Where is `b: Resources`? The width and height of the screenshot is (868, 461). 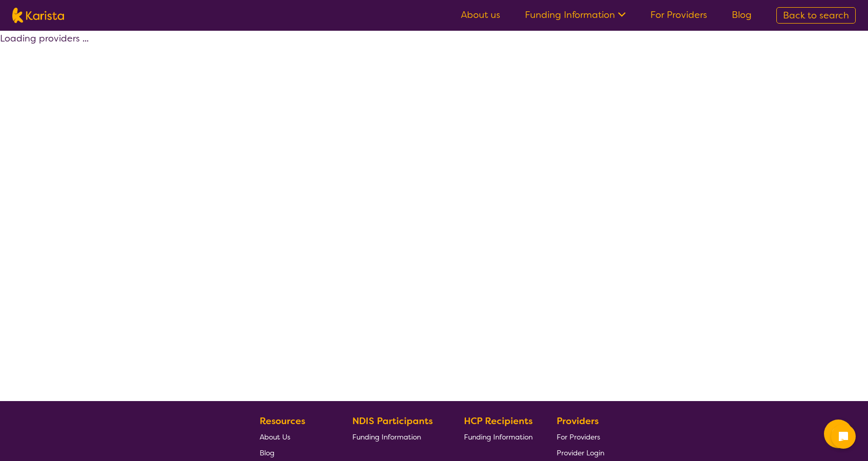
b: Resources is located at coordinates (282, 421).